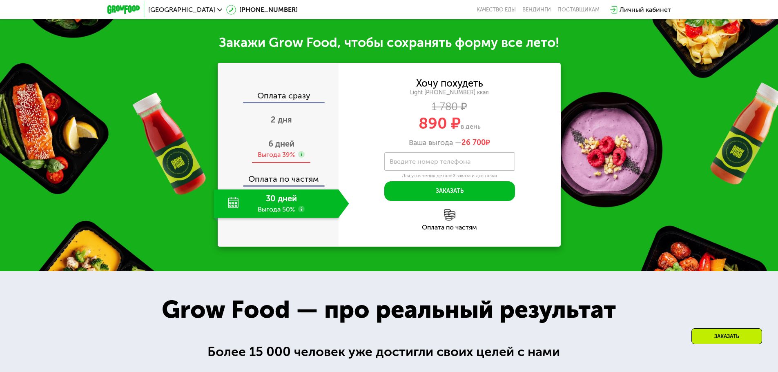 This screenshot has height=372, width=778. What do you see at coordinates (450, 191) in the screenshot?
I see `button: Заказать` at bounding box center [450, 191].